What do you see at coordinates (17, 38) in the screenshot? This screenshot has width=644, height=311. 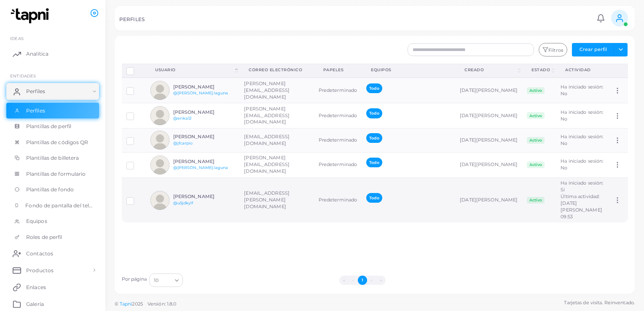 I see `span: IDEAS` at bounding box center [17, 38].